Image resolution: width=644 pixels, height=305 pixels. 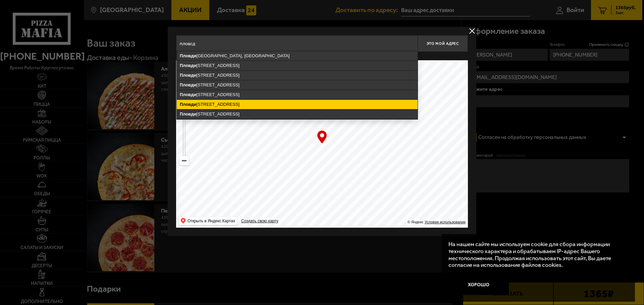 What do you see at coordinates (259, 221) in the screenshot?
I see `a: Создать свою карту` at bounding box center [259, 221].